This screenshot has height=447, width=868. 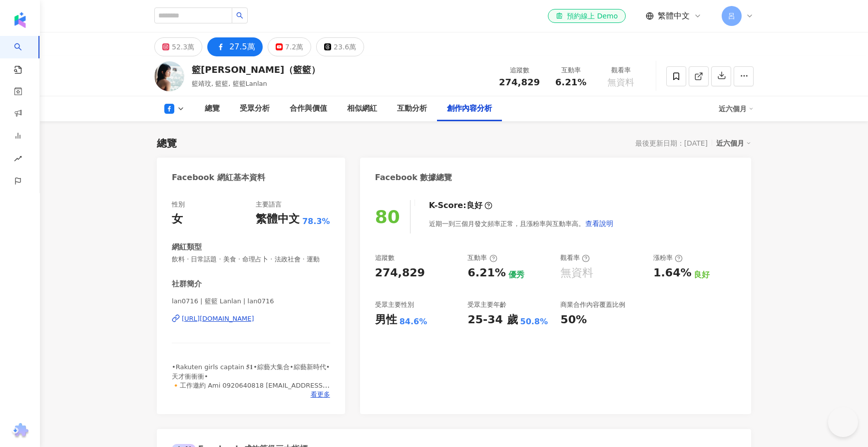 What do you see at coordinates (251, 302) in the screenshot?
I see `span: lan0716 | 籃籃 Lanlan | lan0716` at bounding box center [251, 302].